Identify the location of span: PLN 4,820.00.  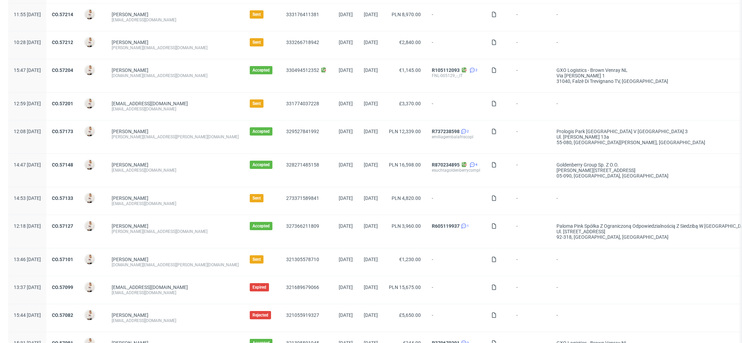
(406, 198).